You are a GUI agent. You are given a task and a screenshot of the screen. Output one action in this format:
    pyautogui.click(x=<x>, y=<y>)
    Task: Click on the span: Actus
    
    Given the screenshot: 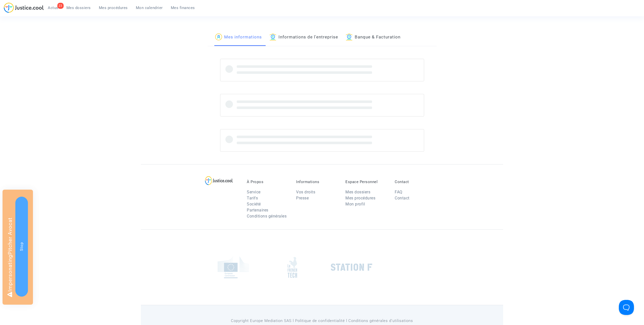 What is the action you would take?
    pyautogui.click(x=53, y=8)
    